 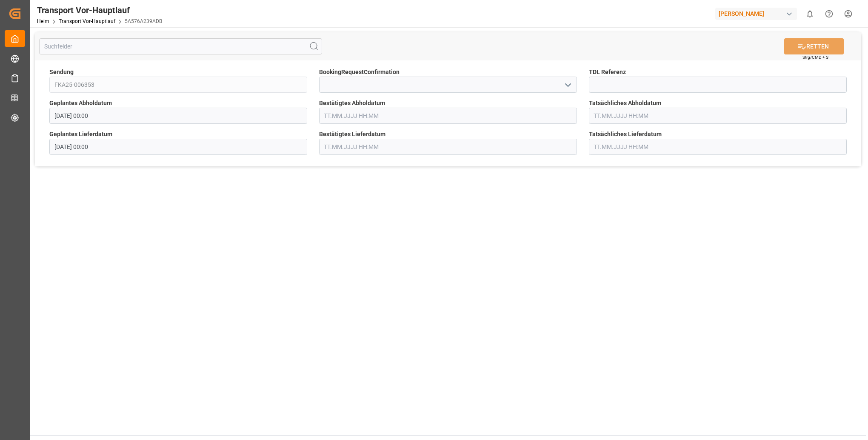 I want to click on font: Sendung, so click(x=61, y=72).